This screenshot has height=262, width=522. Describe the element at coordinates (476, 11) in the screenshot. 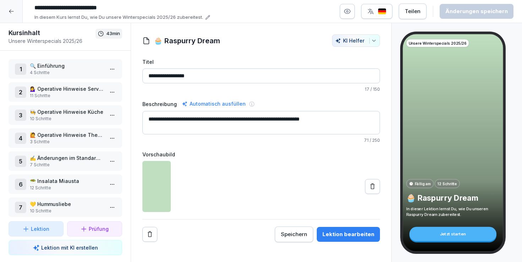

I see `div: Änderungen speichern` at that location.